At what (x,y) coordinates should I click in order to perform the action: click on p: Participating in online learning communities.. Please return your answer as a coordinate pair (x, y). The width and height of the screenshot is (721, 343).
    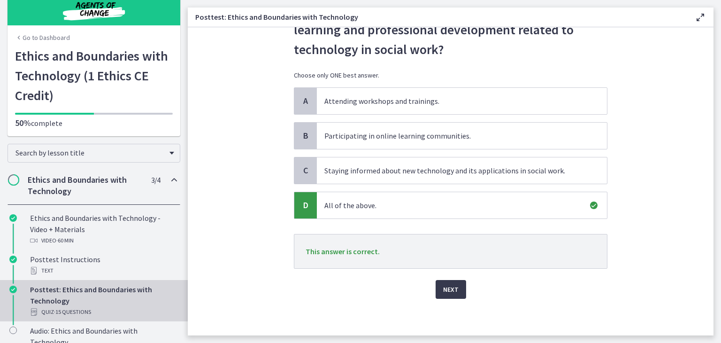
    Looking at the image, I should click on (452, 136).